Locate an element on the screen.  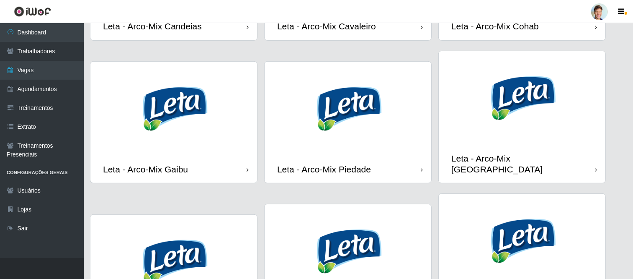
div: Leta - Arco-Mix Candeias is located at coordinates (153, 26).